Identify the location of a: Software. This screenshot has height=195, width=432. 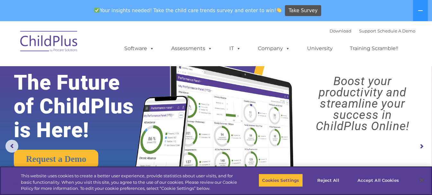
(139, 49).